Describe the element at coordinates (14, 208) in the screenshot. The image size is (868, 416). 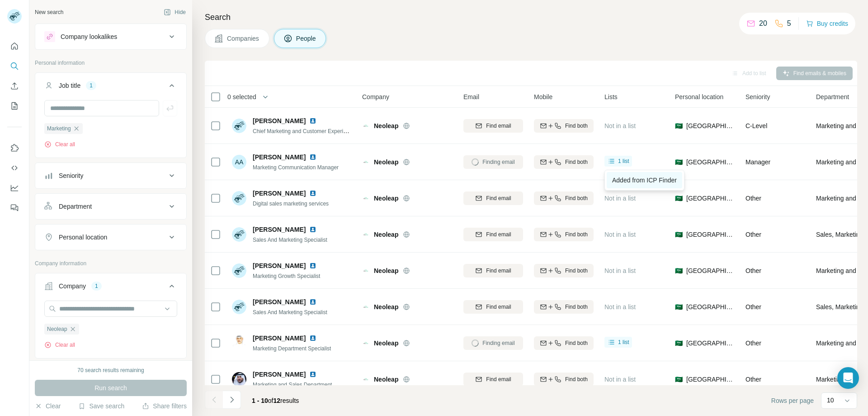
I see `button: Feedback` at that location.